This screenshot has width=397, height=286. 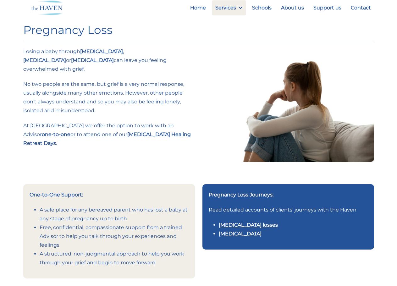 I want to click on a: Contact, so click(x=361, y=8).